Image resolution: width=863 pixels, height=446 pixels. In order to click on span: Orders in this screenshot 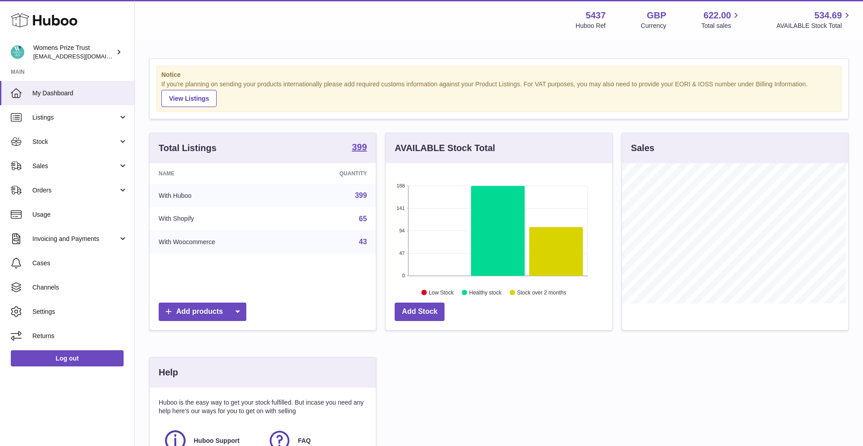, I will do `click(75, 190)`.